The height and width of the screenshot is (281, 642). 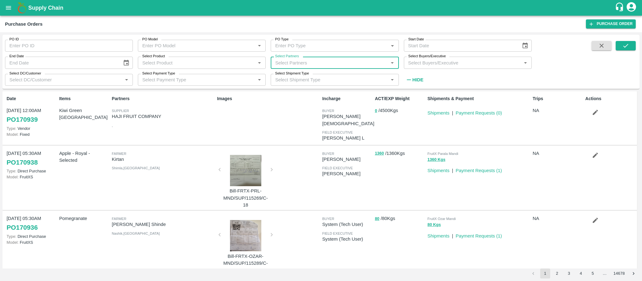 What do you see at coordinates (379, 153) in the screenshot?
I see `button: 1360` at bounding box center [379, 153].